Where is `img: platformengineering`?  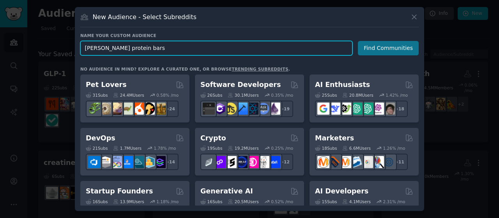
img: platformengineering is located at coordinates (138, 162).